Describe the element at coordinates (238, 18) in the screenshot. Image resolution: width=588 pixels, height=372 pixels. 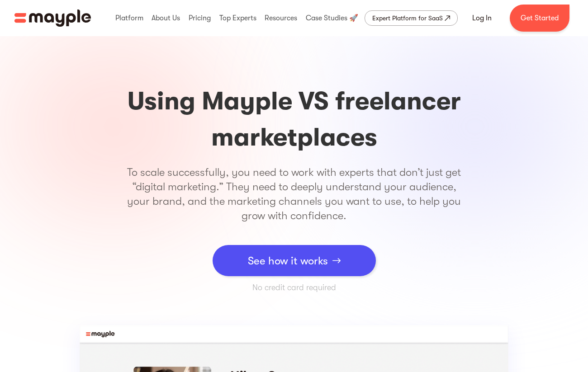
I see `div: Top Experts` at that location.